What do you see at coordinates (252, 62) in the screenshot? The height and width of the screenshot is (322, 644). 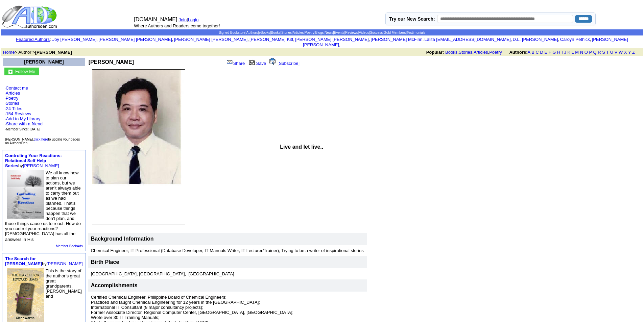 I see `img: library.gif` at bounding box center [252, 62].